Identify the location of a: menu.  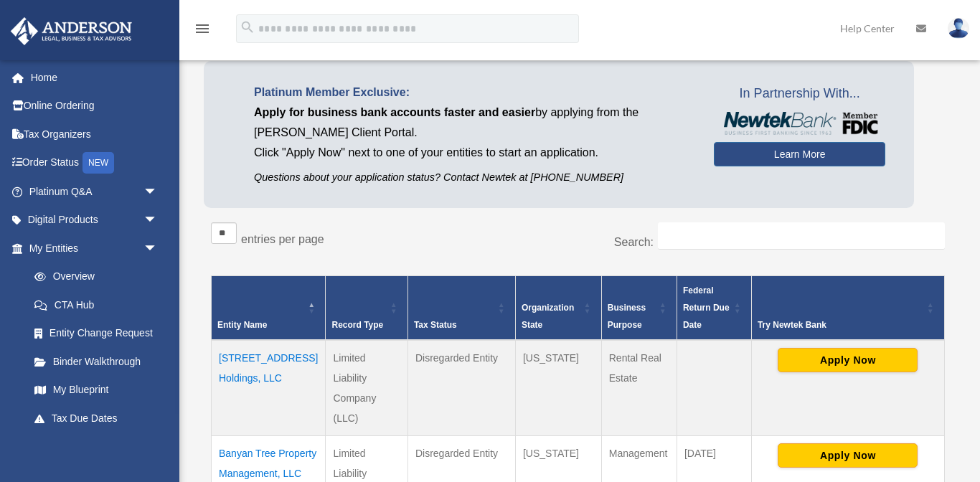
(202, 31).